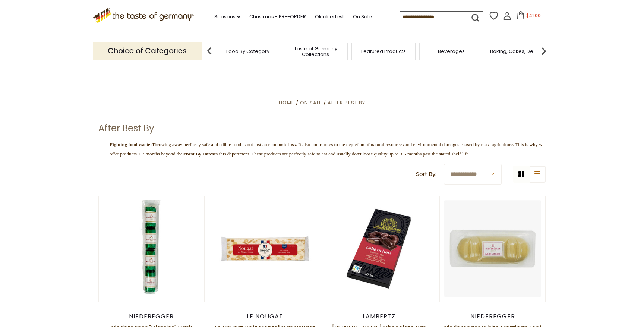 This screenshot has height=327, width=644. I want to click on span: Taste of Germany Collections, so click(316, 52).